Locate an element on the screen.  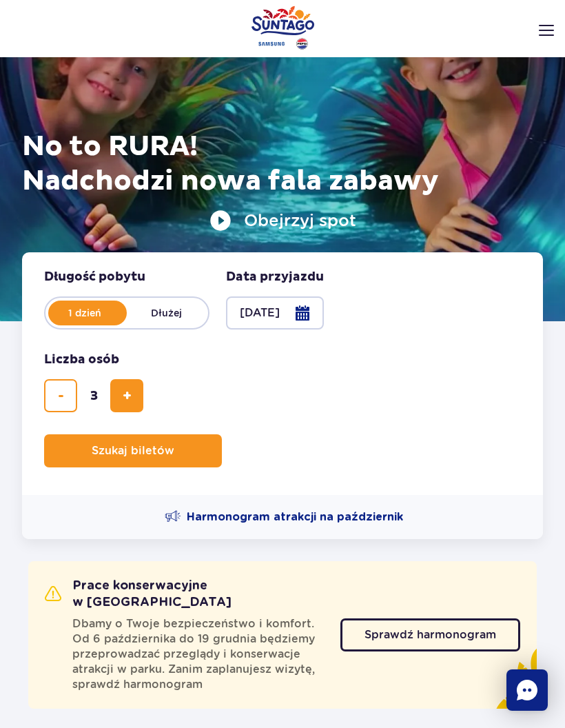
span: Harmonogram atrakcji na październik is located at coordinates (295, 517).